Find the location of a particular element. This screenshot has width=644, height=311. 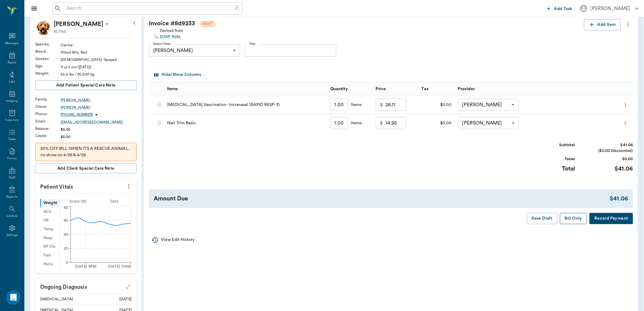

tspan: 20 is located at coordinates (66, 248).